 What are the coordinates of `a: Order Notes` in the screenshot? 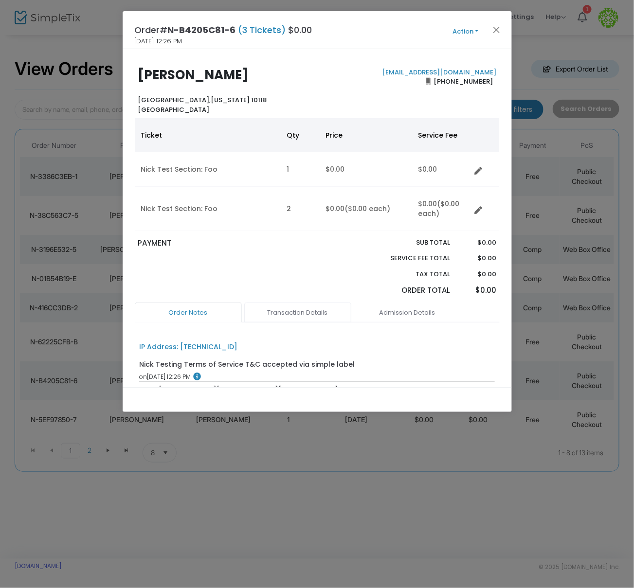 It's located at (188, 313).